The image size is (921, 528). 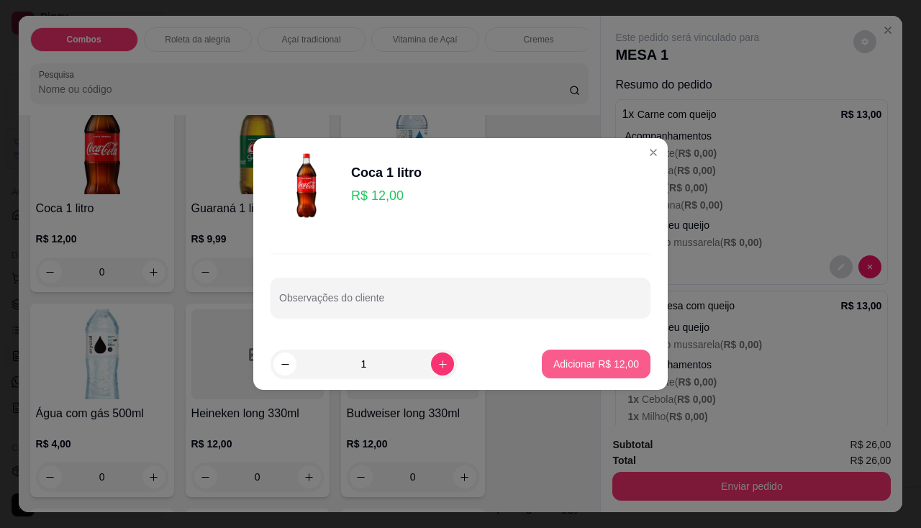 What do you see at coordinates (461, 304) in the screenshot?
I see `input: Observações do cliente` at bounding box center [461, 304].